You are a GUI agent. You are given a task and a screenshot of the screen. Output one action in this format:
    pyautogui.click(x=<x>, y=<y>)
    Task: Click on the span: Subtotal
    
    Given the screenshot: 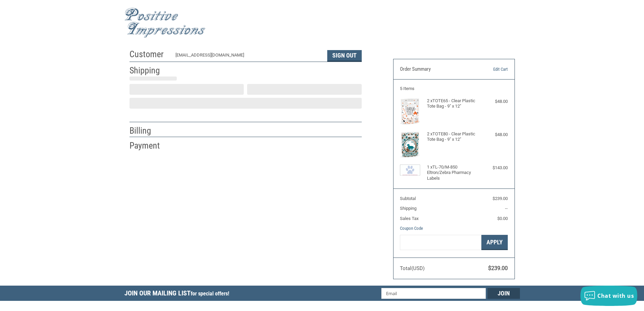 What is the action you would take?
    pyautogui.click(x=408, y=198)
    